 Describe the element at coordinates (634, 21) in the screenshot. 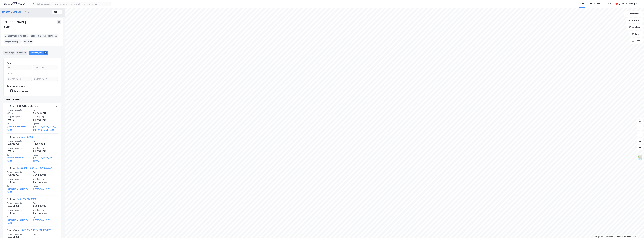

I see `button: Datasett` at that location.